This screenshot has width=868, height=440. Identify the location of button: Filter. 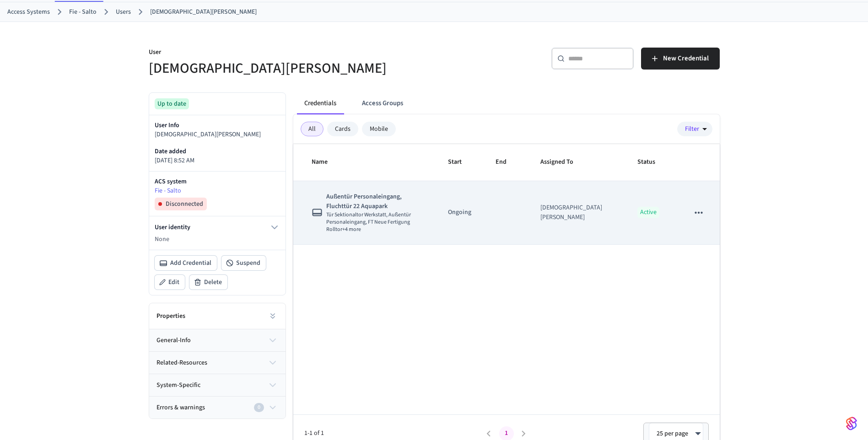
(695, 129).